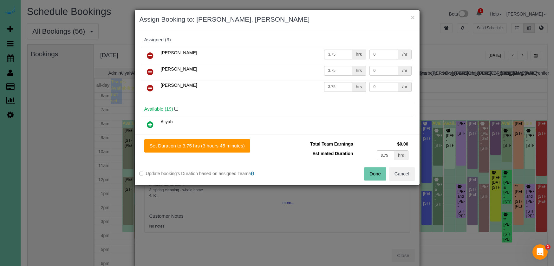 The image size is (554, 266). I want to click on h4: Available (19), so click(277, 109).